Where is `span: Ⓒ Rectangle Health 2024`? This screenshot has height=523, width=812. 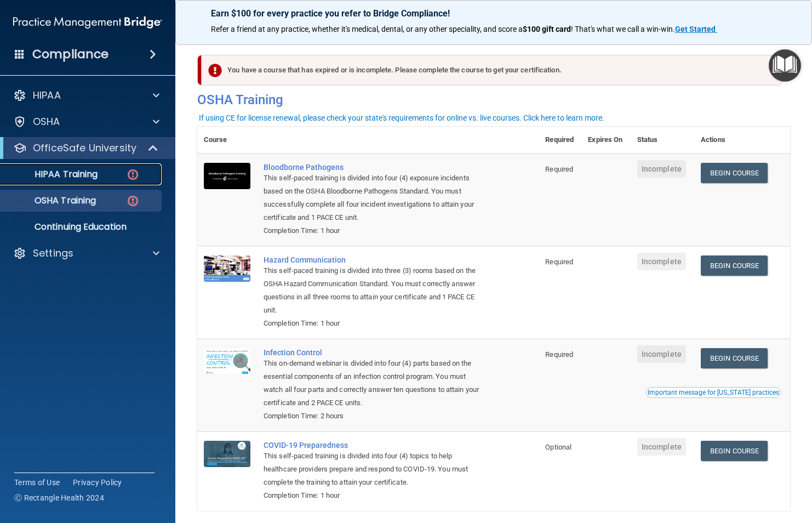
span: Ⓒ Rectangle Health 2024 is located at coordinates (59, 497).